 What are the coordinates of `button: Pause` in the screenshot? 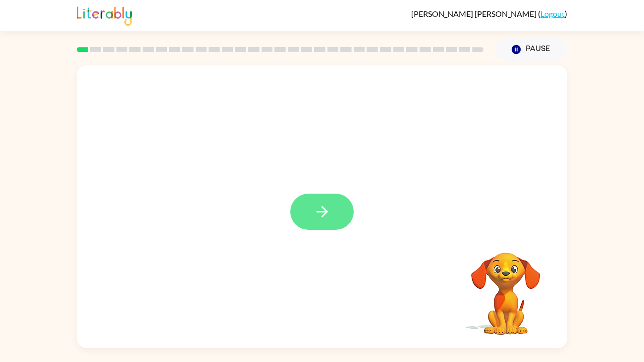 It's located at (531, 49).